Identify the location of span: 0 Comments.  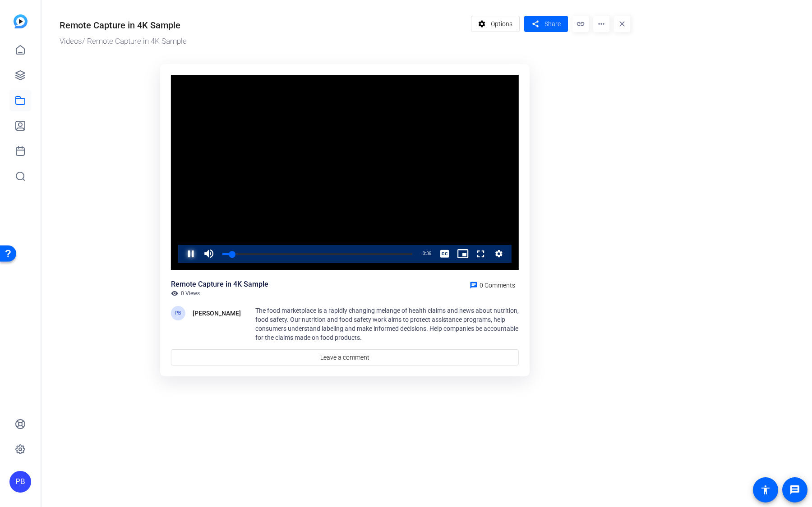
(497, 285).